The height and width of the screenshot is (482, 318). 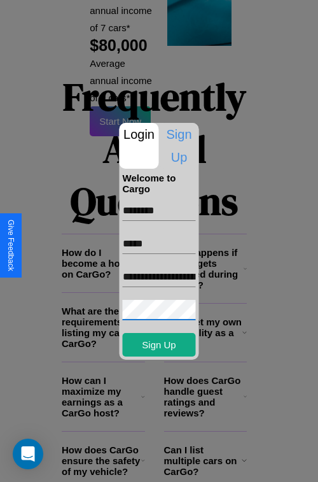 I want to click on div: Give Feedback, so click(x=11, y=245).